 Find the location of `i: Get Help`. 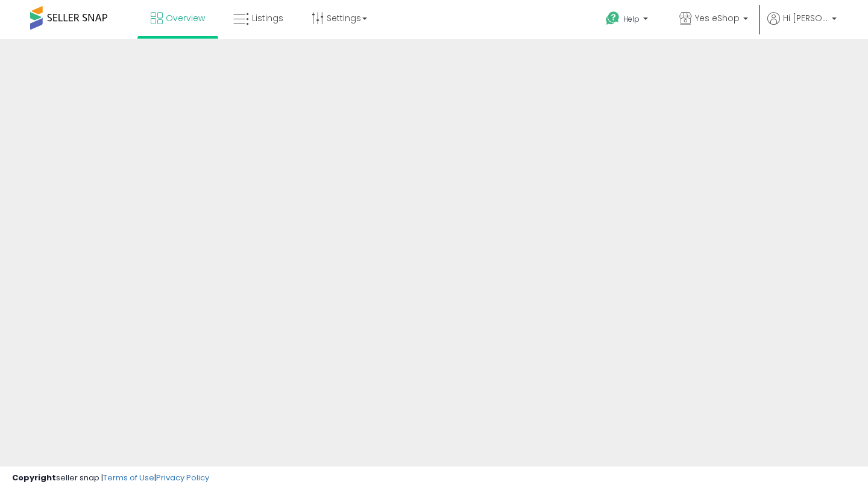

i: Get Help is located at coordinates (612, 18).